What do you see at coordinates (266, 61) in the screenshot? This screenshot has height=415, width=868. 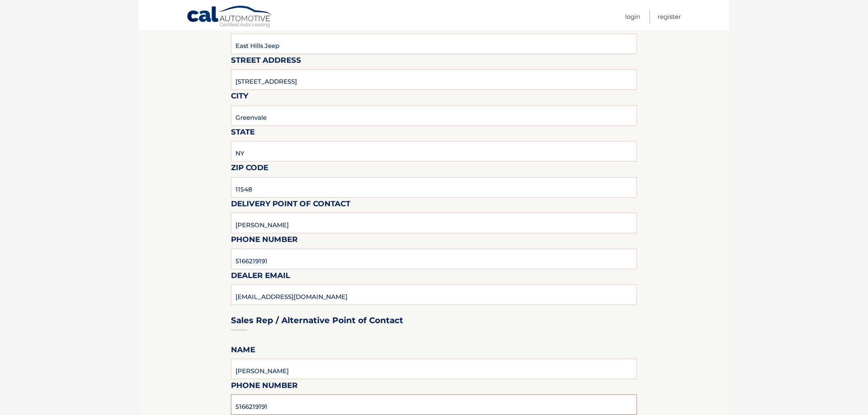 I see `label: Street Address` at bounding box center [266, 61].